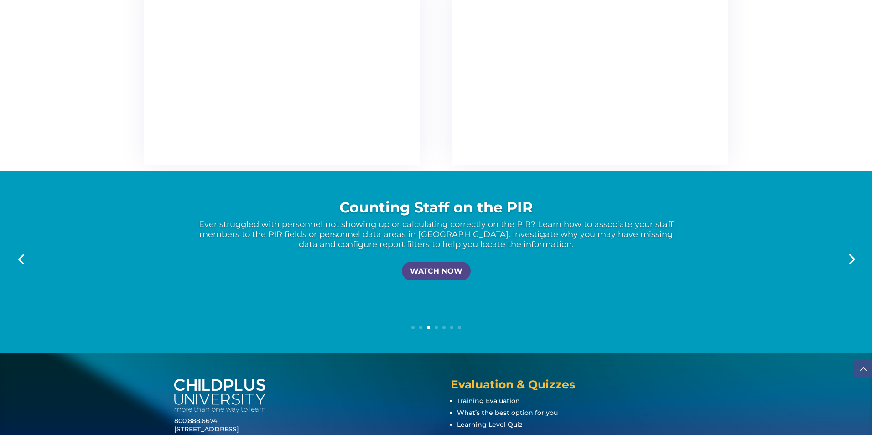 The image size is (872, 435). Describe the element at coordinates (490, 425) in the screenshot. I see `a: Learning Level Quiz` at that location.